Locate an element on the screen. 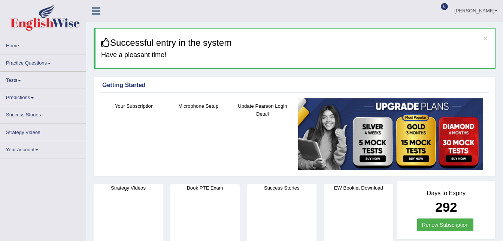 Image resolution: width=503 pixels, height=241 pixels. h4: Days to Expiry is located at coordinates (446, 193).